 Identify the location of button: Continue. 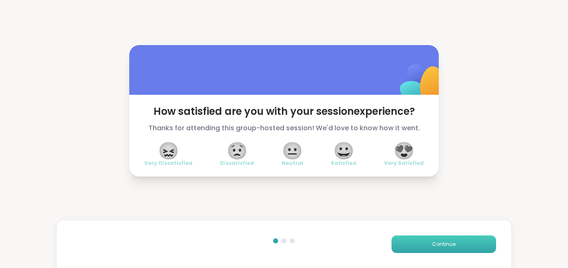
(444, 245).